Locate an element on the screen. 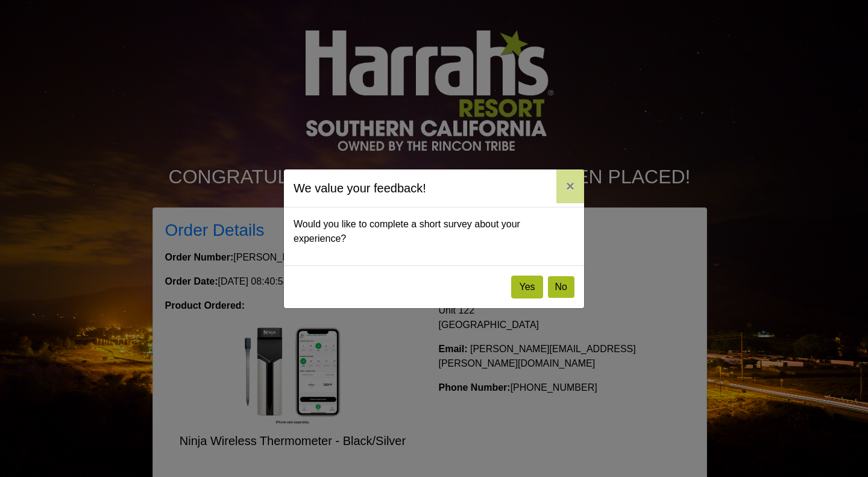 Image resolution: width=868 pixels, height=477 pixels. button: No is located at coordinates (562, 287).